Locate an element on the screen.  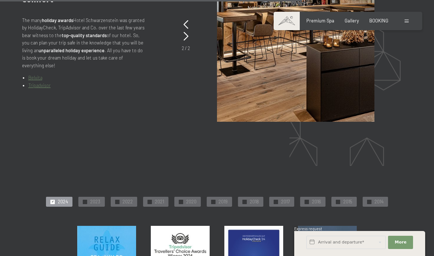
span: 2016 is located at coordinates (316, 202).